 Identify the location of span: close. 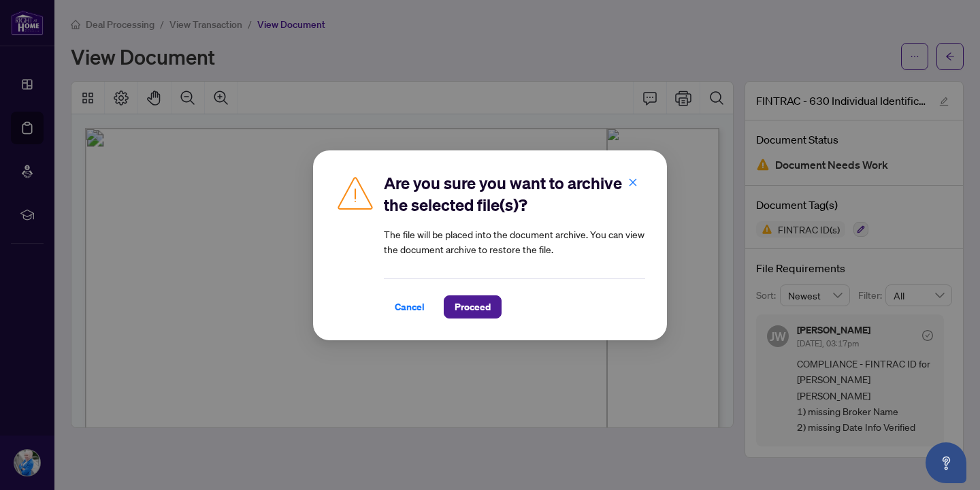
(633, 182).